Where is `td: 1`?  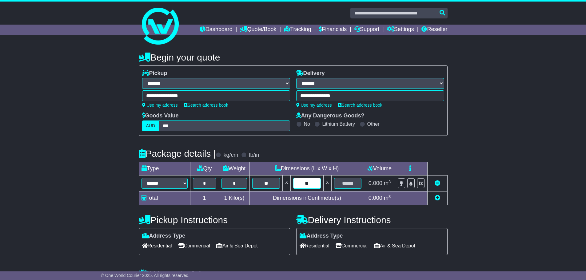 td: 1 is located at coordinates (204, 198).